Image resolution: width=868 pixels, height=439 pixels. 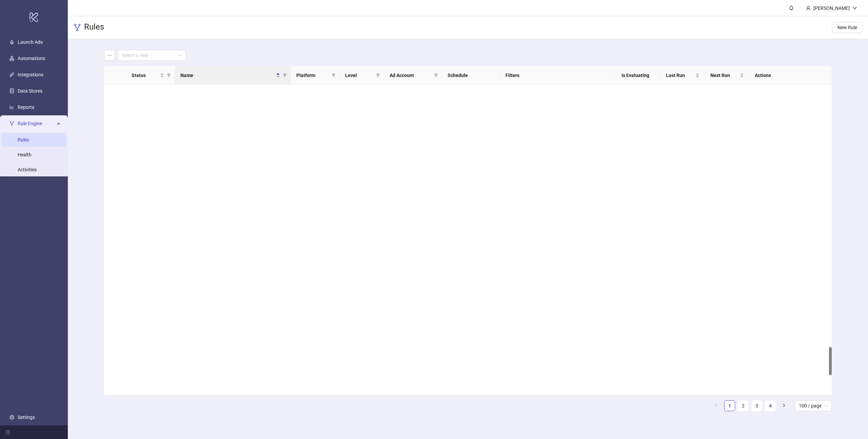 I want to click on span: bell, so click(x=791, y=8).